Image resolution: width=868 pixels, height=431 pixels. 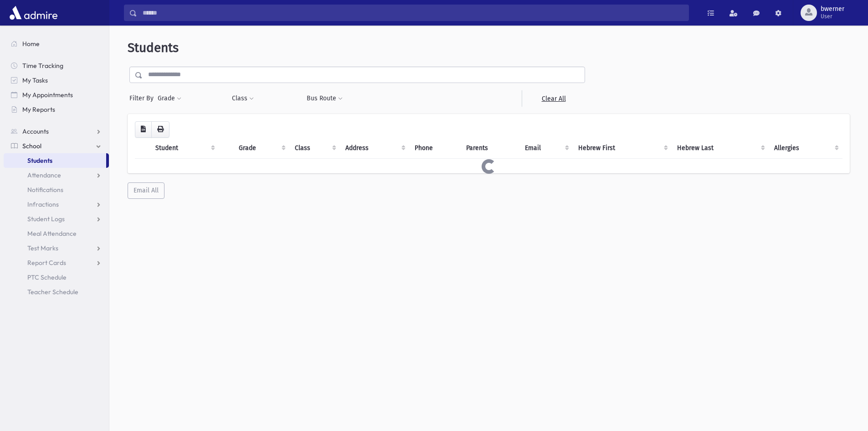 I want to click on span: My Reports, so click(x=39, y=110).